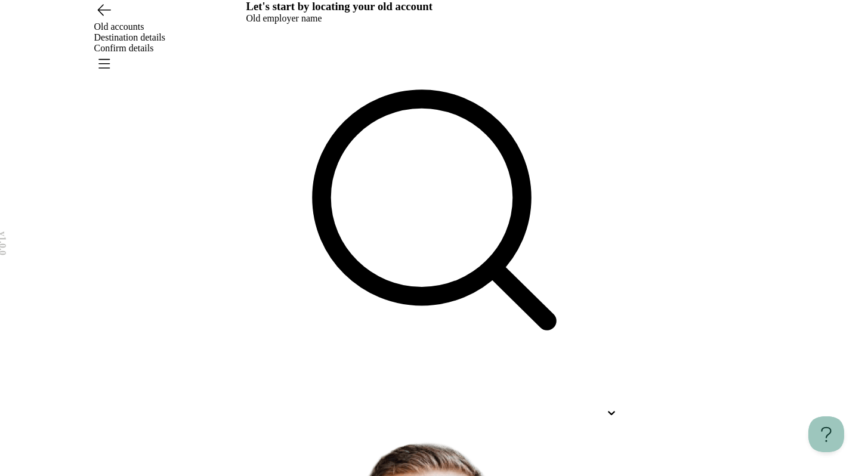 The image size is (868, 476). I want to click on button: Open menu, so click(104, 63).